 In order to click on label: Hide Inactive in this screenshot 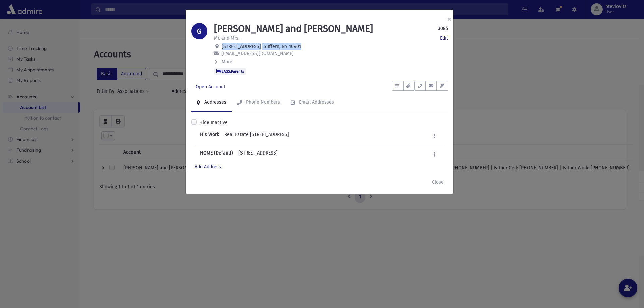, I will do `click(213, 122)`.